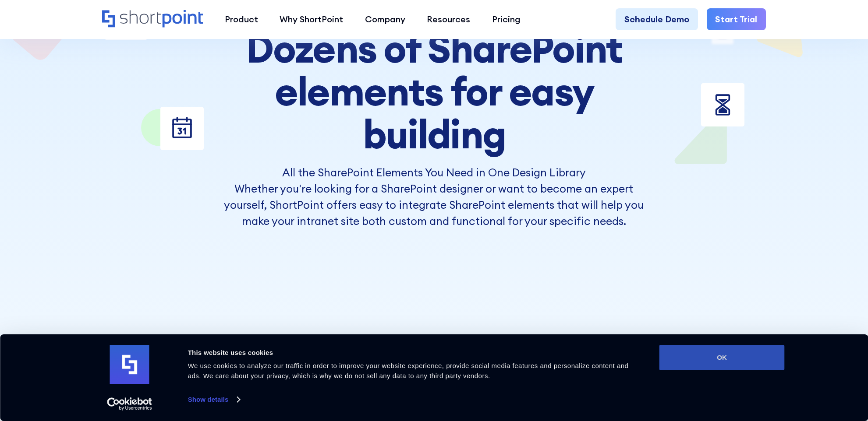 The image size is (868, 421). Describe the element at coordinates (506, 19) in the screenshot. I see `a: Pricing` at that location.